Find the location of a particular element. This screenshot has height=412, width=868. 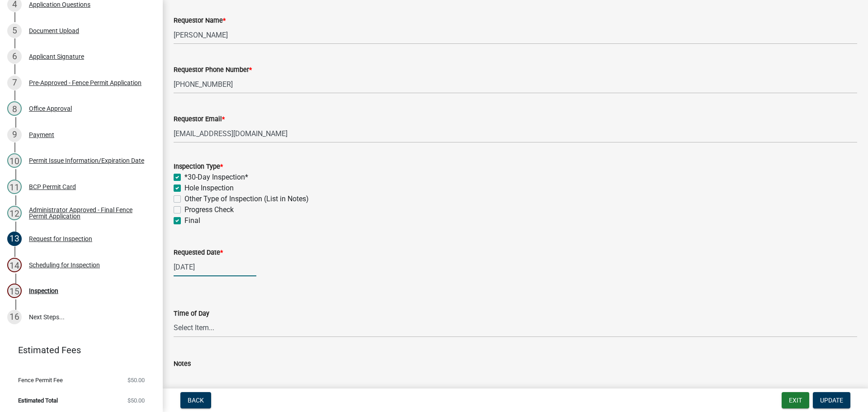

label: Final is located at coordinates (192, 220).